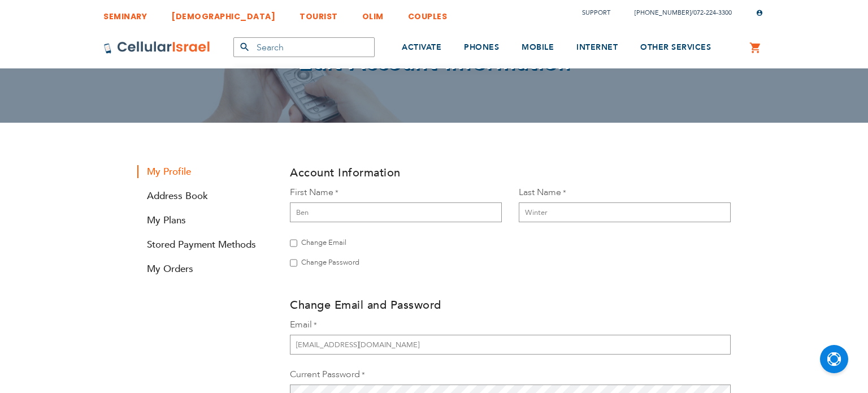 The height and width of the screenshot is (393, 868). I want to click on span: PHONES, so click(482, 47).